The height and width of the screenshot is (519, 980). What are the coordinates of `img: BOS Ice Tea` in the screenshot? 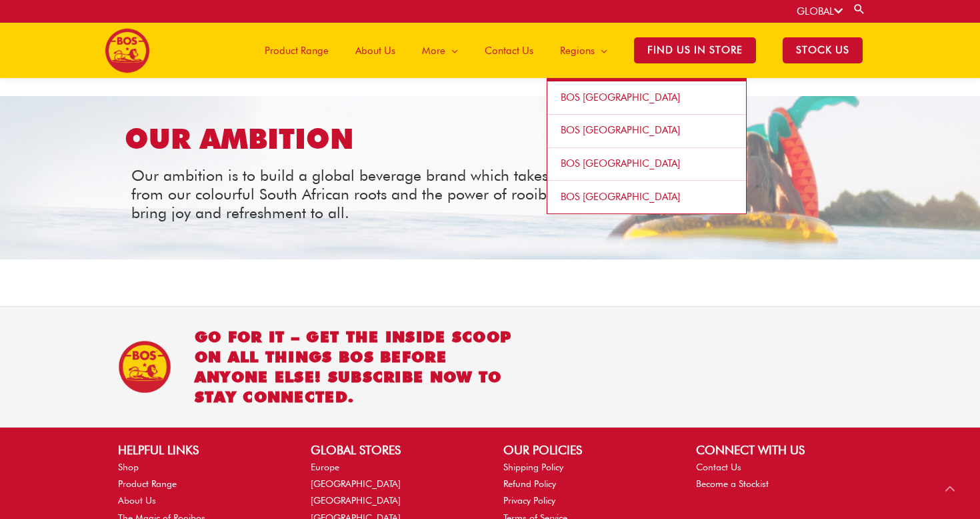 It's located at (145, 367).